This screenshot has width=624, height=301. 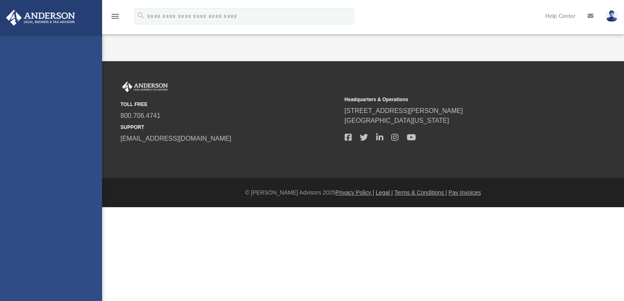 What do you see at coordinates (612, 16) in the screenshot?
I see `img: User Pic` at bounding box center [612, 16].